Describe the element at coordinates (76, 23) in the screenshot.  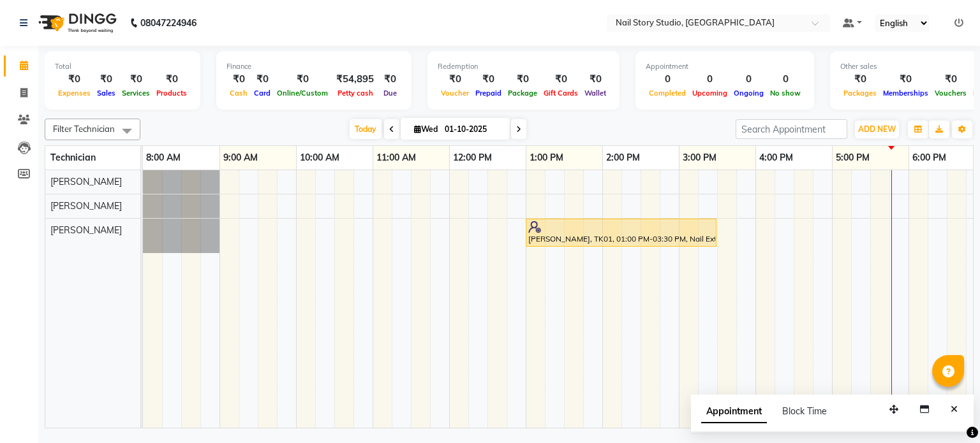
I see `img: logo` at that location.